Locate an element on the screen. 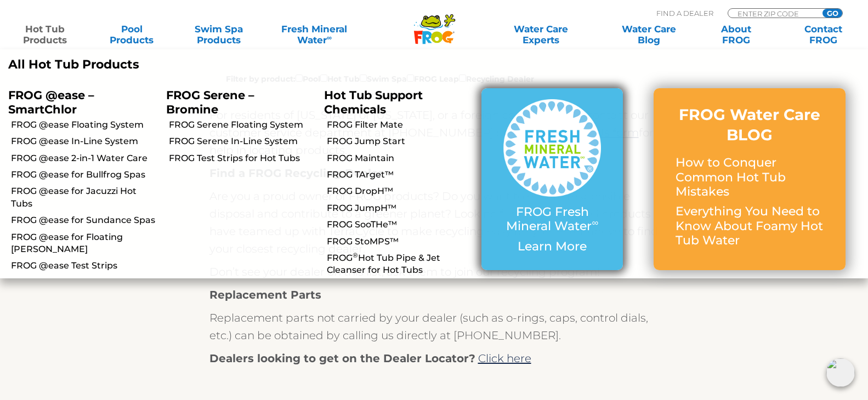 This screenshot has width=868, height=400. a: FROG @ease In-Line System is located at coordinates (85, 141).